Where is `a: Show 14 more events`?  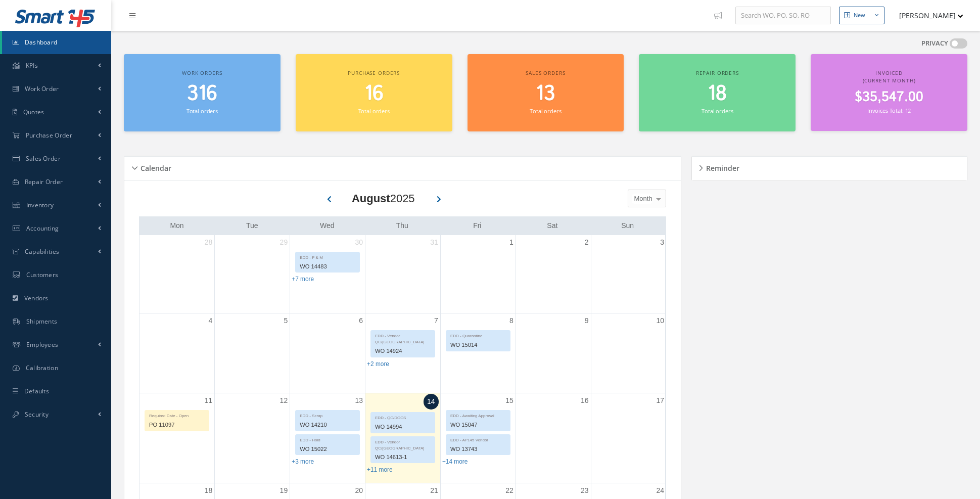
a: Show 14 more events is located at coordinates (455, 462).